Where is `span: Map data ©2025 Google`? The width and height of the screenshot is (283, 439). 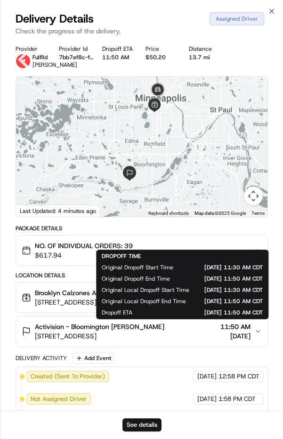
span: Map data ©2025 Google is located at coordinates (220, 213).